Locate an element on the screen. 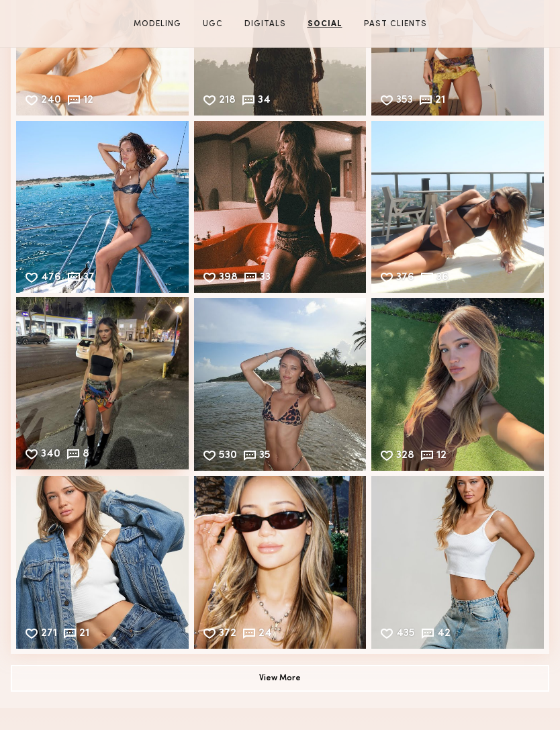 The height and width of the screenshot is (730, 560). a: Social is located at coordinates (325, 24).